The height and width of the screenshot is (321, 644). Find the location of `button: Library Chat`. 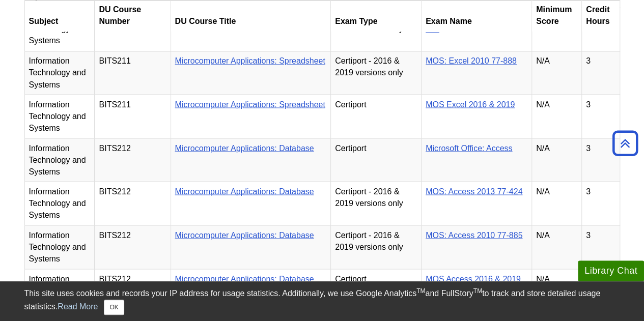

button: Library Chat is located at coordinates (611, 271).